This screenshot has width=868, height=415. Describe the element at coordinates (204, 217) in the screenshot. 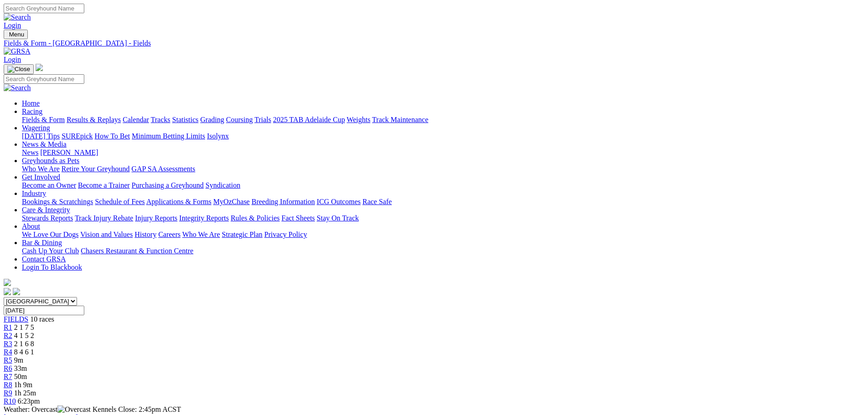

I see `a: Integrity Reports` at that location.